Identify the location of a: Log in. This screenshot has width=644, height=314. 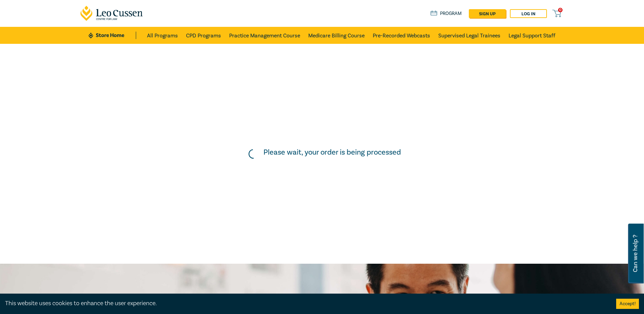
(528, 14).